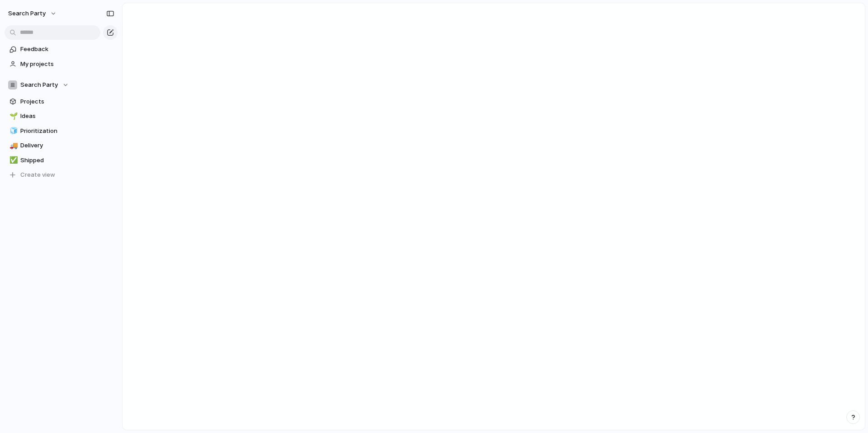 The width and height of the screenshot is (868, 433). What do you see at coordinates (61, 146) in the screenshot?
I see `div: 🚚Delivery` at bounding box center [61, 146].